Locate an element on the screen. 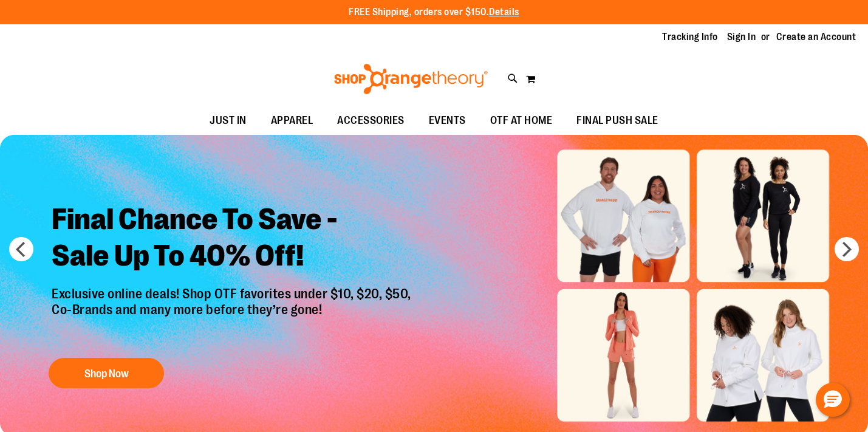 This screenshot has height=432, width=868. a: EVENTS is located at coordinates (447, 121).